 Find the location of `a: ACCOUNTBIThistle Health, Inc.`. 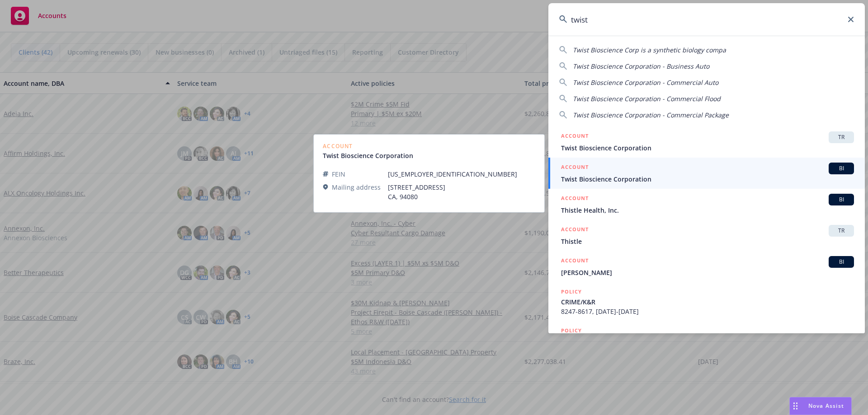

a: ACCOUNTBIThistle Health, Inc. is located at coordinates (707, 204).